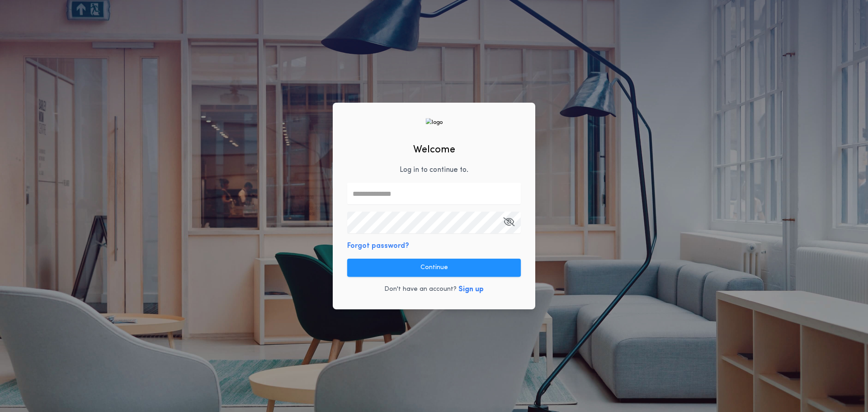  What do you see at coordinates (434, 150) in the screenshot?
I see `h2: Welcome` at bounding box center [434, 150].